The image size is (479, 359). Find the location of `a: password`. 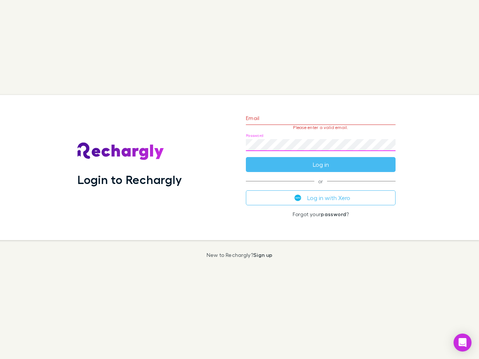

a: password is located at coordinates (334, 214).